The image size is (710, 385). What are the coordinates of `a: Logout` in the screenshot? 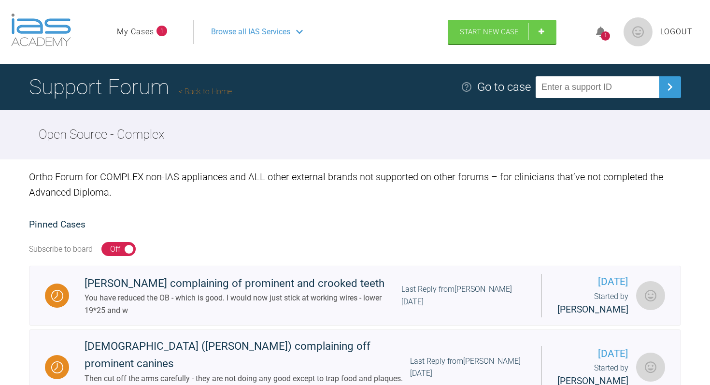 It's located at (676, 32).